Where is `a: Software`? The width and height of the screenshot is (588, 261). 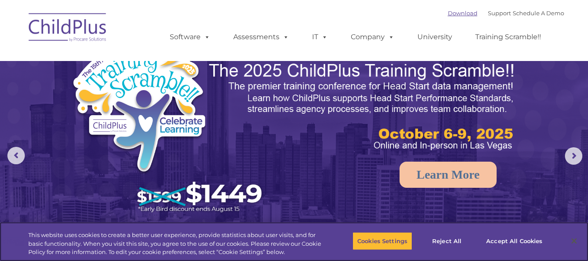
a: Software is located at coordinates (190, 37).